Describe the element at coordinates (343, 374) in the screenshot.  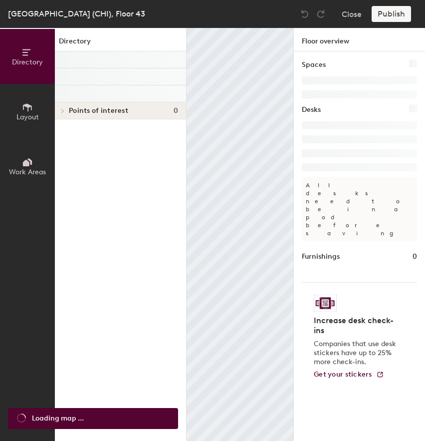
I see `span: Get your stickers` at that location.